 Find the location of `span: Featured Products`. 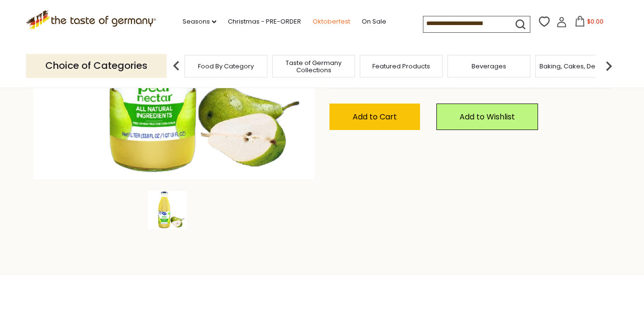

span: Featured Products is located at coordinates (401, 66).